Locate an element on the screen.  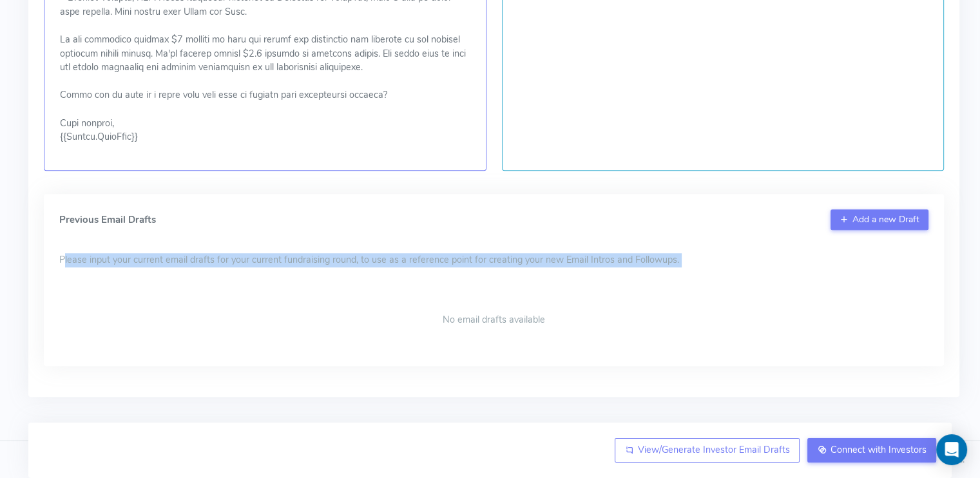
div: Open Intercom Messenger is located at coordinates (951, 450).